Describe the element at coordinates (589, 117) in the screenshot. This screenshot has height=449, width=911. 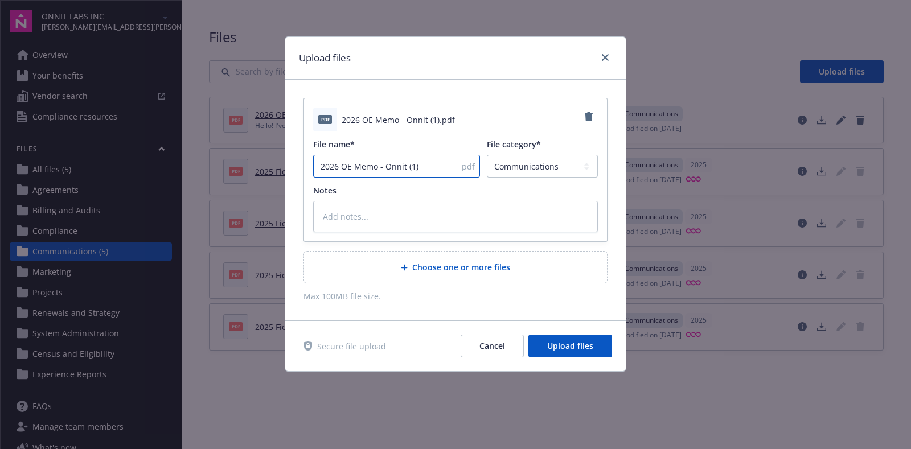
I see `a: Remove` at that location.